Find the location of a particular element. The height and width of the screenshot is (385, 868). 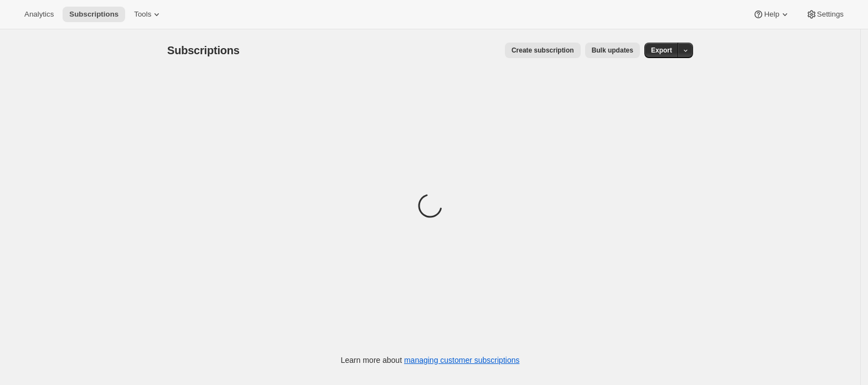

button: Bulk updates is located at coordinates (612, 50).